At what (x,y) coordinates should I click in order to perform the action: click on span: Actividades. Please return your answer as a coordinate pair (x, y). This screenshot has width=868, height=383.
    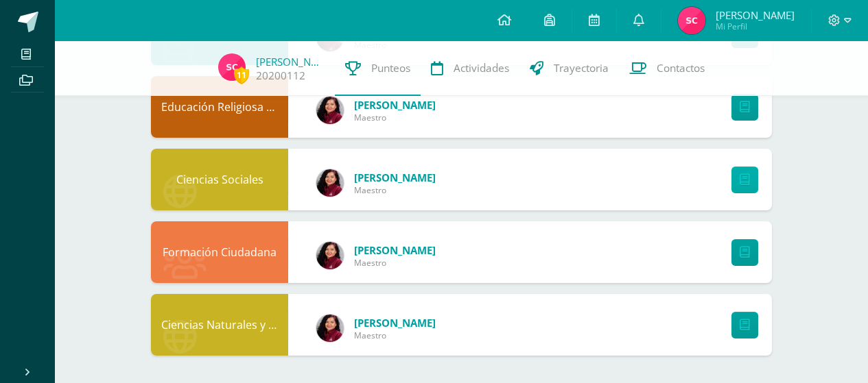
    Looking at the image, I should click on (480, 68).